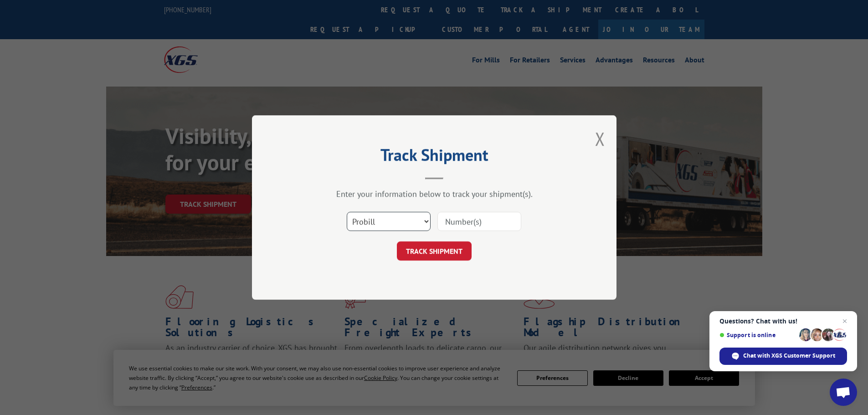 This screenshot has height=415, width=868. Describe the element at coordinates (434, 194) in the screenshot. I see `div: Enter your information below to track your shipment(s).` at that location.